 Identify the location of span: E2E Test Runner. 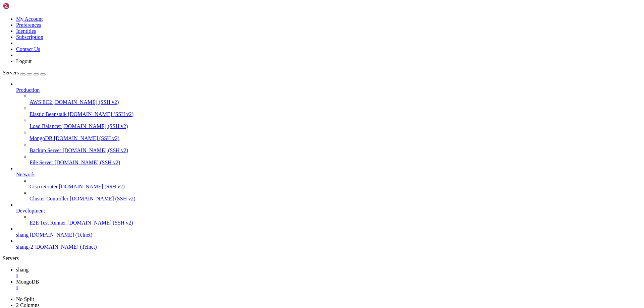
(48, 223).